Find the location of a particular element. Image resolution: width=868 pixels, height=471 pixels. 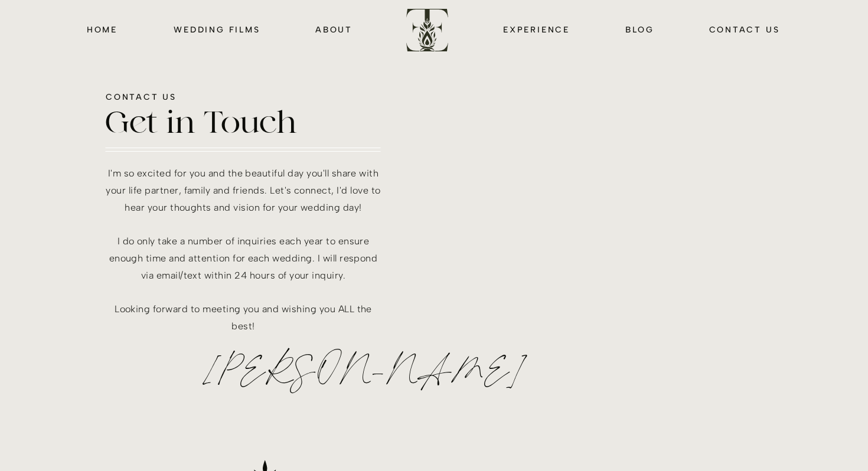

a: HOME is located at coordinates (102, 29).